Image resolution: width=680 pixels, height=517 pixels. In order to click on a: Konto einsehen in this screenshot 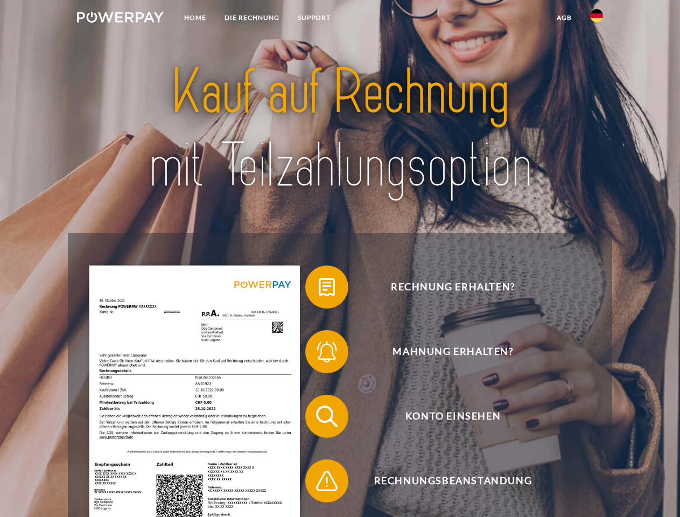, I will do `click(445, 416)`.